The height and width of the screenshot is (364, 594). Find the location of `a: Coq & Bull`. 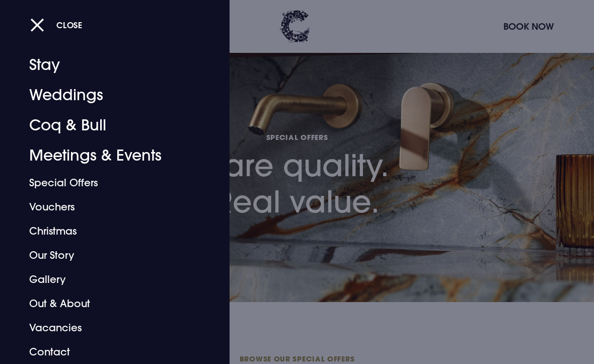

a: Coq & Bull is located at coordinates (108, 125).